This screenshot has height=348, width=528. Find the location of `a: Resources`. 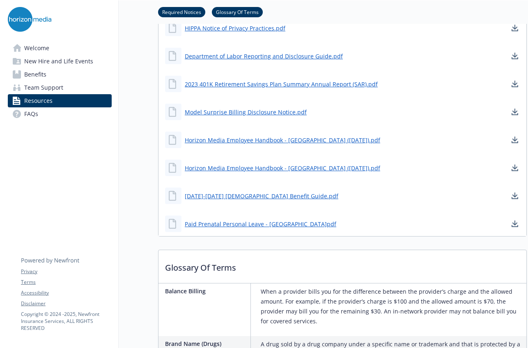

a: Resources is located at coordinates (60, 101).